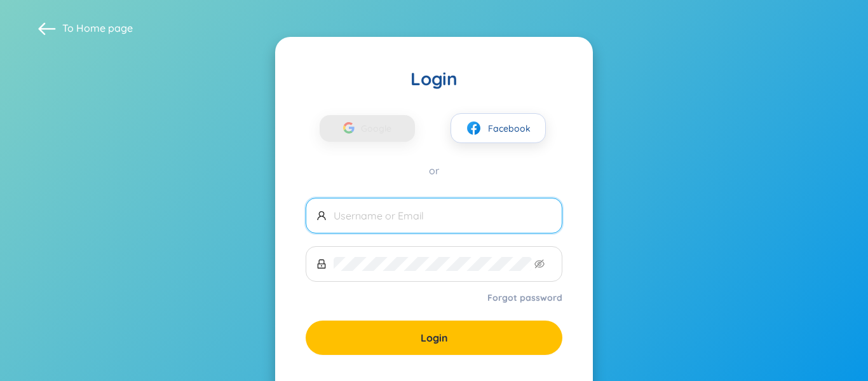  Describe the element at coordinates (434, 338) in the screenshot. I see `span: Login` at that location.